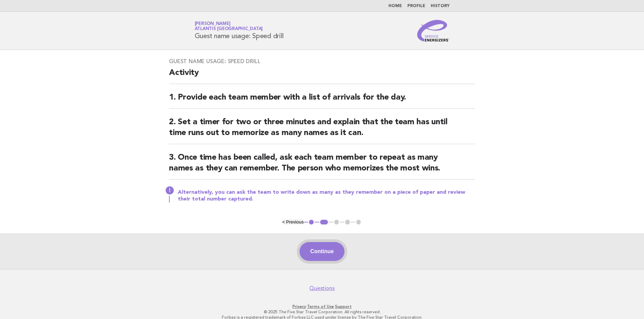  What do you see at coordinates (396, 6) in the screenshot?
I see `a: Home` at bounding box center [396, 6].